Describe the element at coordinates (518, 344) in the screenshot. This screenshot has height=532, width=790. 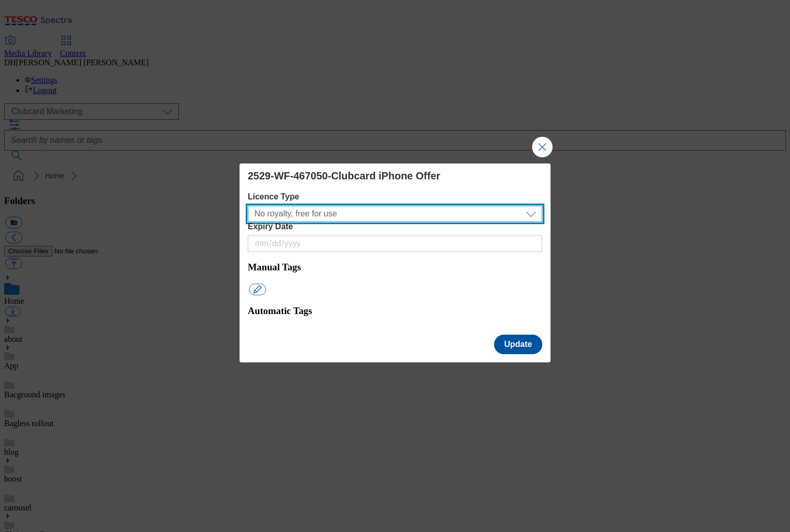
I see `button: Update` at that location.